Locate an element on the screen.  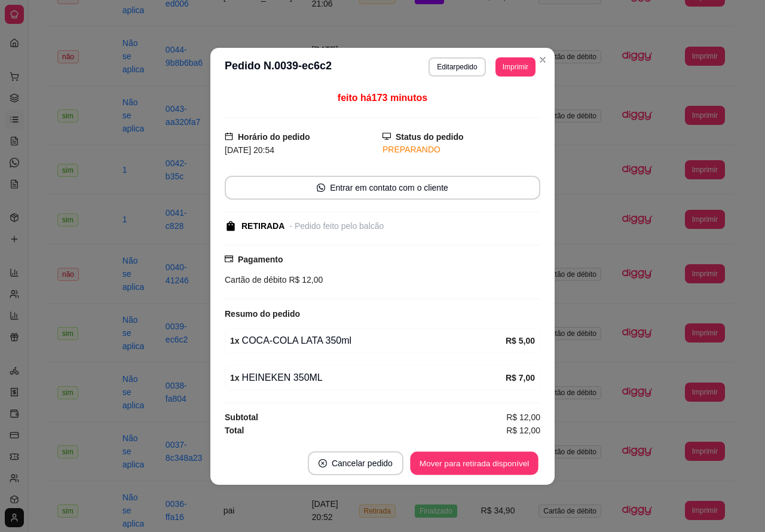
span: close-circle is located at coordinates (322, 462).